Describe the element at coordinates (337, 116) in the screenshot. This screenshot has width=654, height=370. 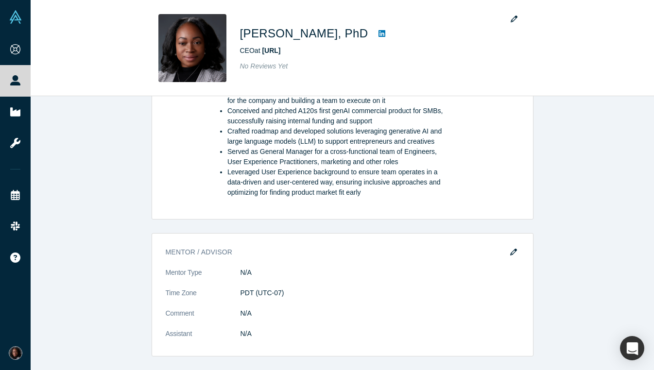
I see `li: Conceived and pitched A120s first genAI commercial product for SMBs, successfully raising interna...` at that location.